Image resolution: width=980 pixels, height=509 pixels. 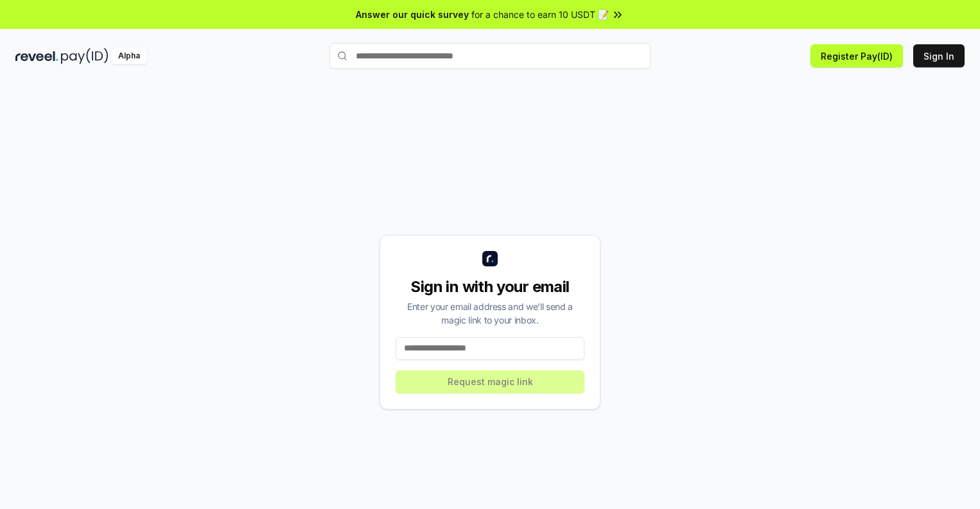 What do you see at coordinates (36, 56) in the screenshot?
I see `img: reveel_dark` at bounding box center [36, 56].